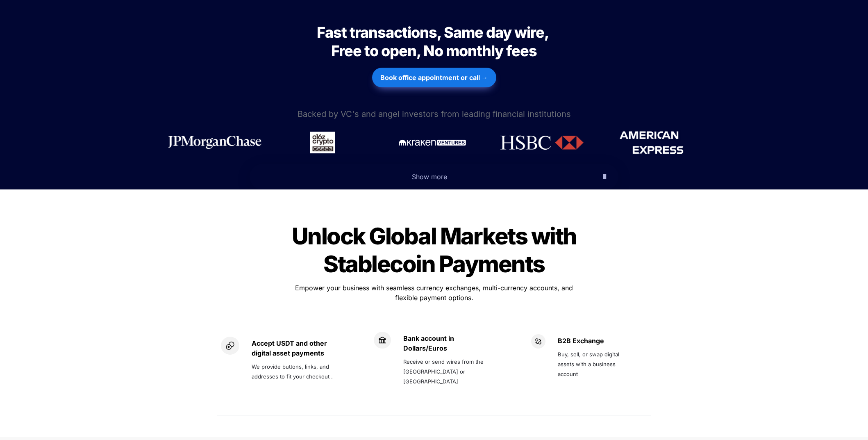  I want to click on button: Show more, so click(434, 177).